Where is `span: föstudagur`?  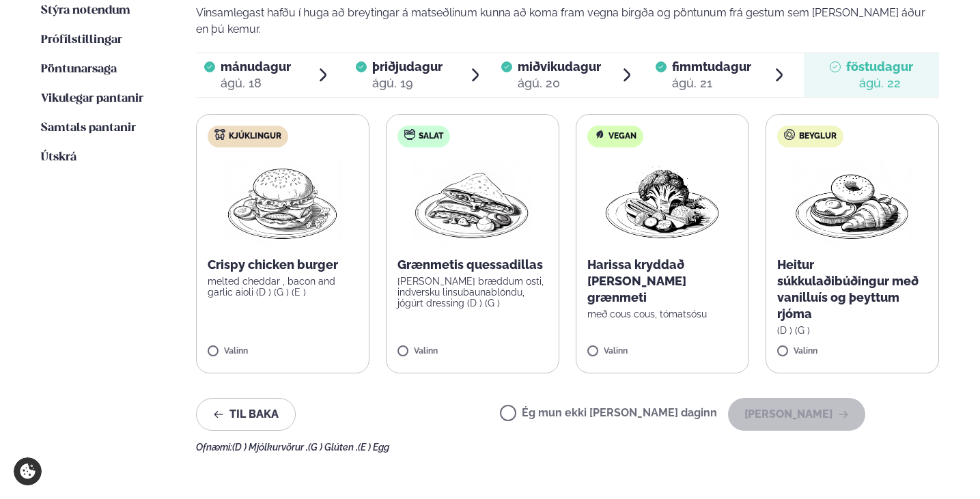 span: föstudagur is located at coordinates (880, 66).